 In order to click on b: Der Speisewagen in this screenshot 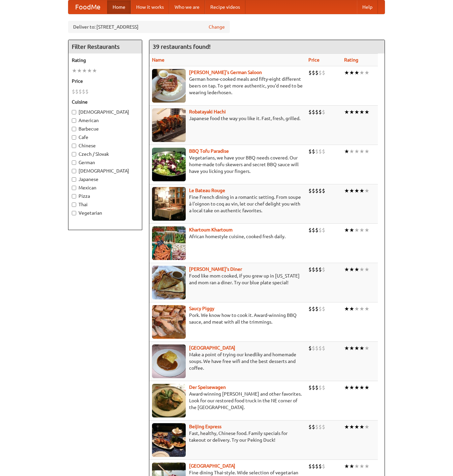, I will do `click(207, 388)`.